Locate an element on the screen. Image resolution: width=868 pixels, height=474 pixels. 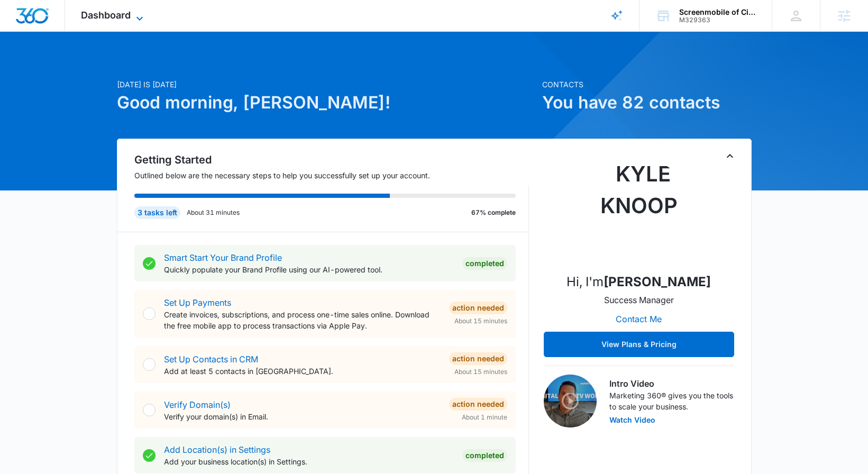
div: 3 tasks left is located at coordinates (157, 212).